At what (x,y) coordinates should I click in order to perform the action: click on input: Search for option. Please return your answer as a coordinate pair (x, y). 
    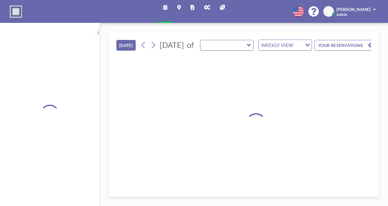
    Looking at the image, I should click on (298, 45).